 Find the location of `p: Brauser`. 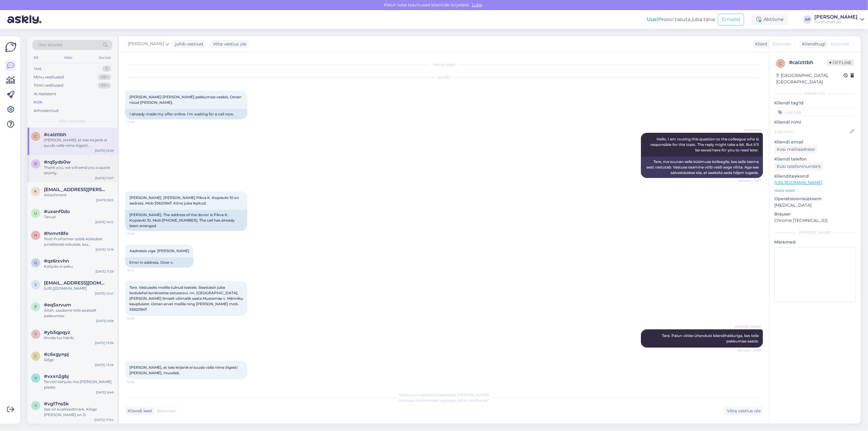

p: Brauser is located at coordinates (815, 214).